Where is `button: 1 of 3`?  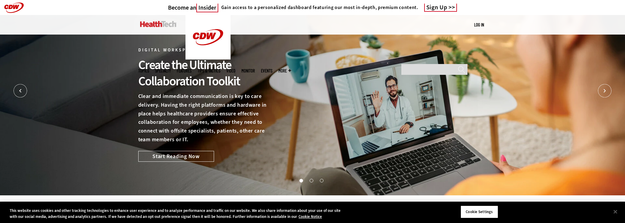 button: 1 of 3 is located at coordinates (301, 180).